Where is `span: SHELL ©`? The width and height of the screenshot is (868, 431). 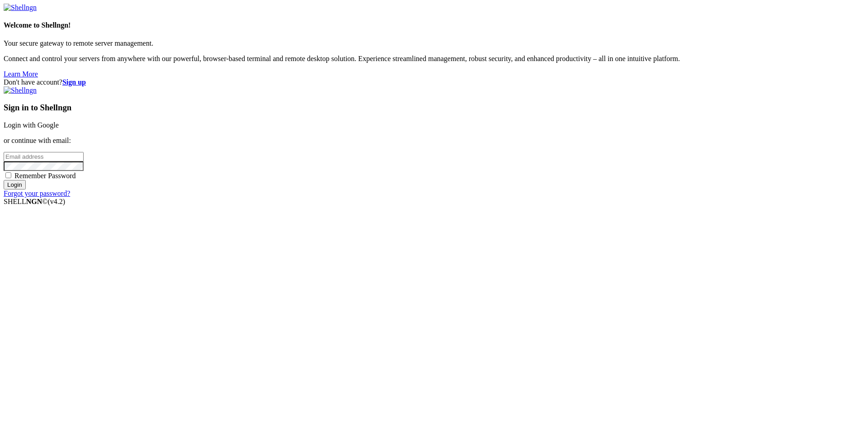
span: SHELL © is located at coordinates (34, 201).